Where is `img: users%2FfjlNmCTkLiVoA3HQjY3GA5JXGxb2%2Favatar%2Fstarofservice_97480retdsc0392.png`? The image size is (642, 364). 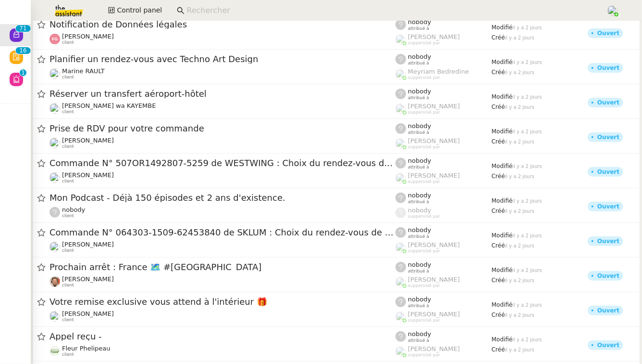
img: users%2FfjlNmCTkLiVoA3HQjY3GA5JXGxb2%2Favatar%2Fstarofservice_97480retdsc0392.png is located at coordinates (55, 316).